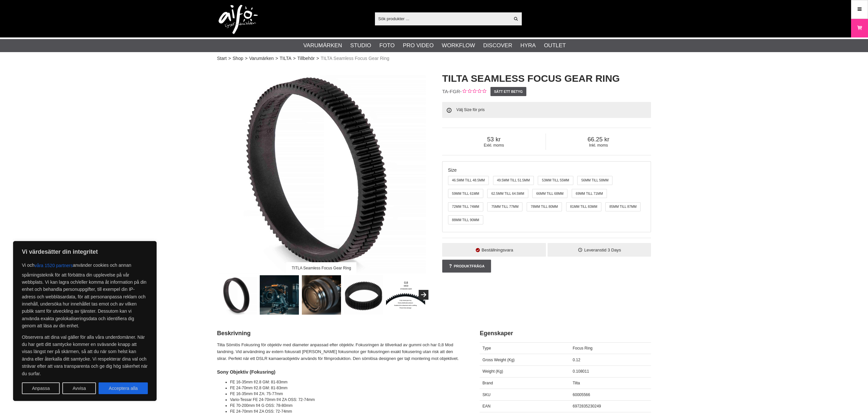  What do you see at coordinates (504, 207) in the screenshot?
I see `label: 75mm till 77mm` at bounding box center [504, 207].